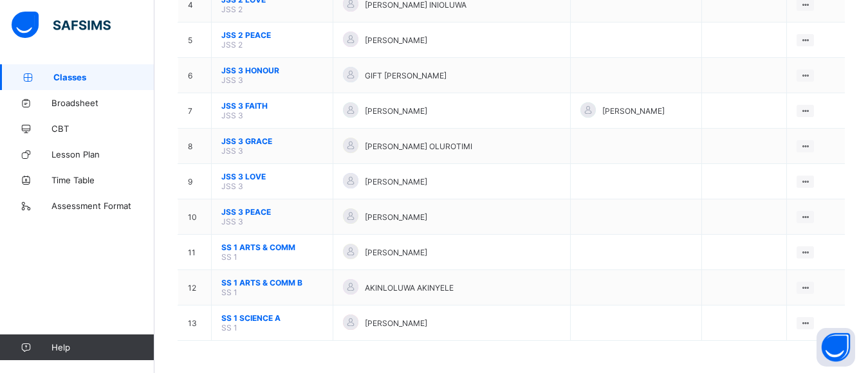  What do you see at coordinates (195, 40) in the screenshot?
I see `td: 5` at bounding box center [195, 40].